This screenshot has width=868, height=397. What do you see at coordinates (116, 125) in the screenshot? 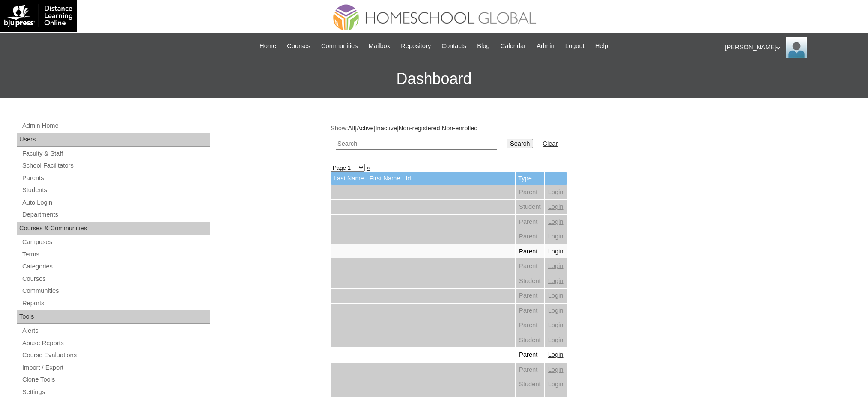
I see `a: Admin Home` at bounding box center [116, 125].